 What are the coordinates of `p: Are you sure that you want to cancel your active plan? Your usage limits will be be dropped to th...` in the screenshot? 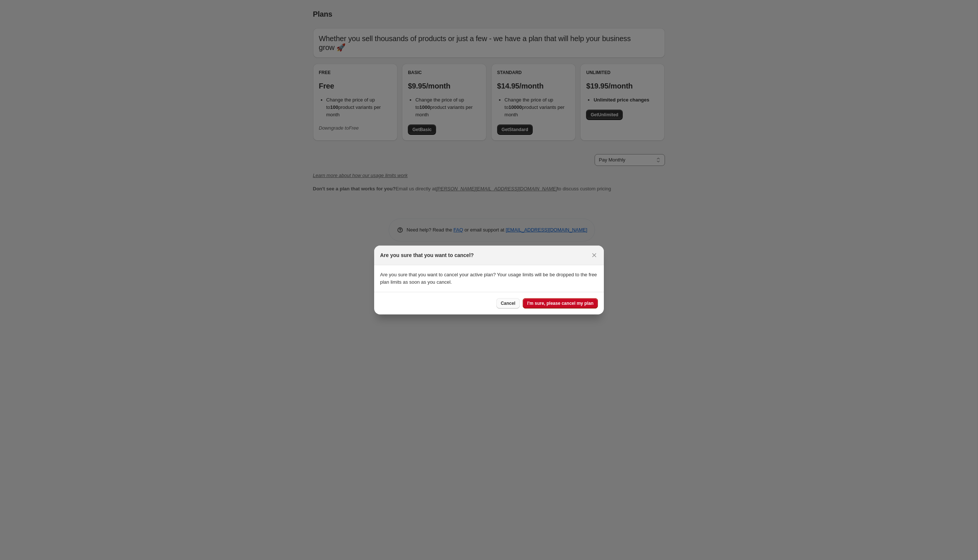 It's located at (489, 279).